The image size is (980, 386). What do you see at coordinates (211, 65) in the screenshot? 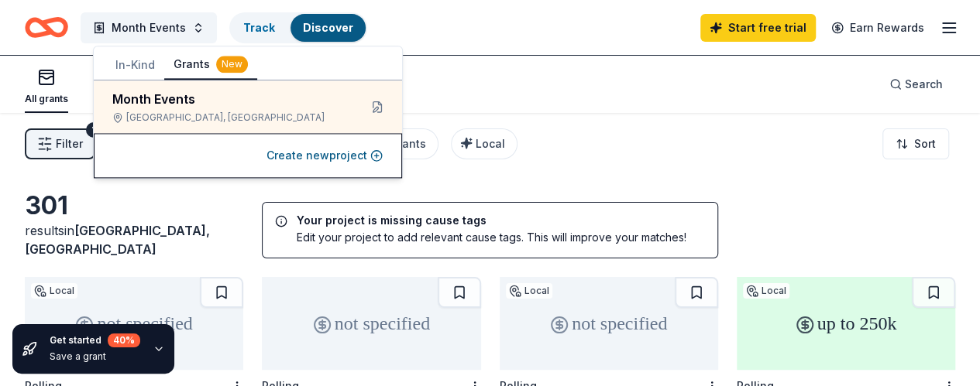
I see `button: Grants` at bounding box center [211, 65].